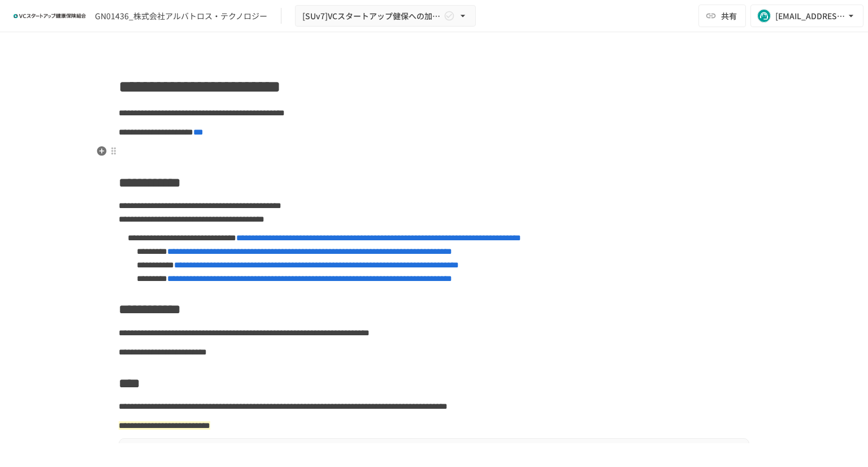  I want to click on div: GN01436_株式会社アルバトロス・テクノロジー, so click(181, 16).